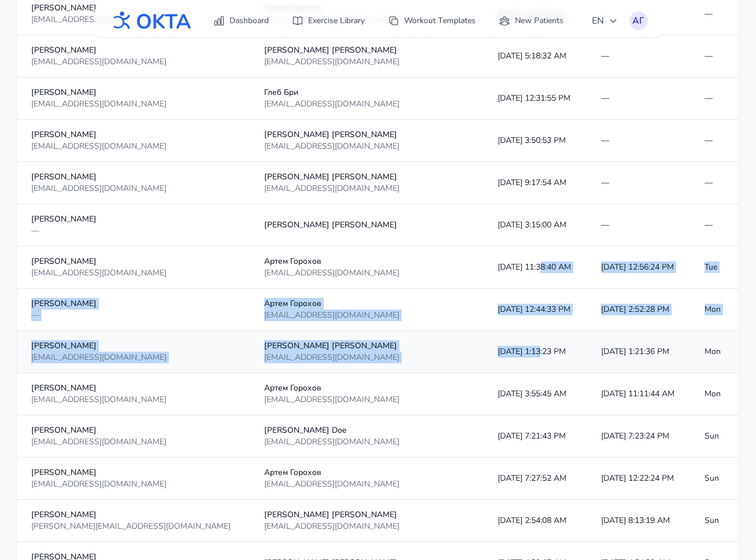  What do you see at coordinates (150, 21) in the screenshot?
I see `a: OKTA logo` at bounding box center [150, 21].